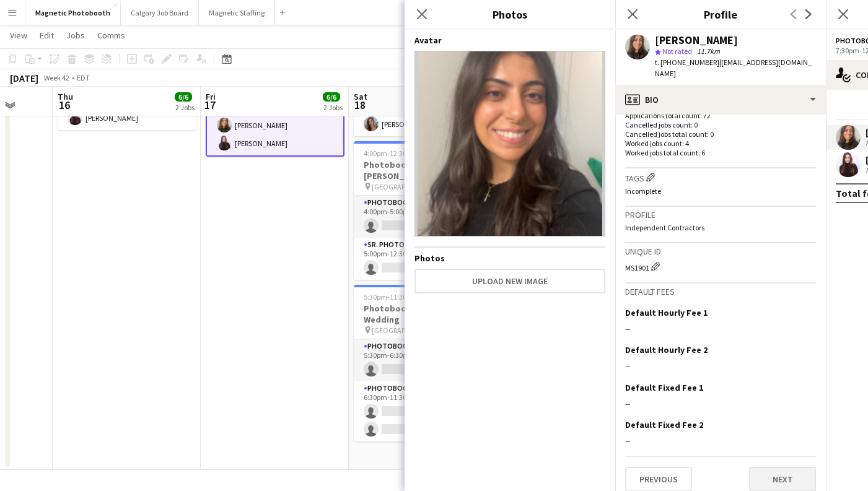  Describe the element at coordinates (423, 217) in the screenshot. I see `app-card-role: Photobooth Handler Pick-Up/Drop-Off1A0/14:00pm-5:00pm (1h)` at that location.